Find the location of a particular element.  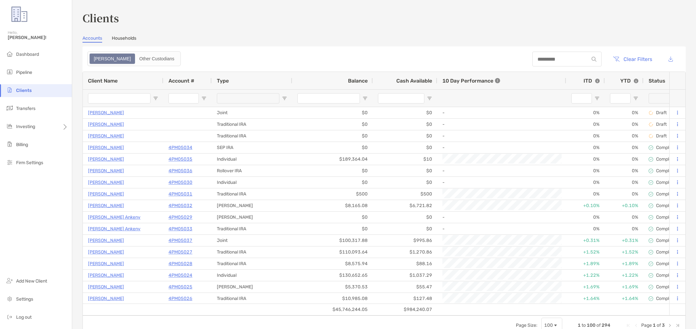

span: 294 is located at coordinates (606, 325).